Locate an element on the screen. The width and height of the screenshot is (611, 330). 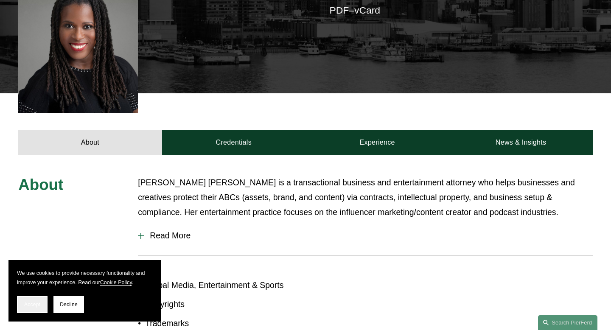
a: Search this site is located at coordinates (568, 322).